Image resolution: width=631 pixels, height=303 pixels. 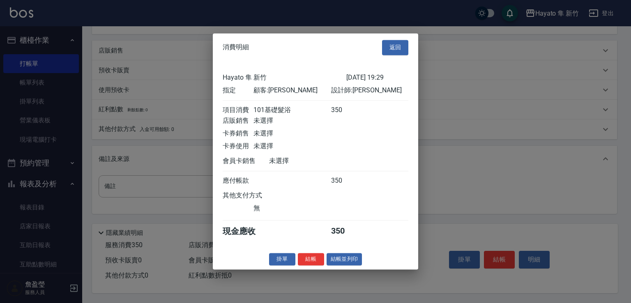 What do you see at coordinates (292, 208) in the screenshot?
I see `div: 無` at bounding box center [292, 208].